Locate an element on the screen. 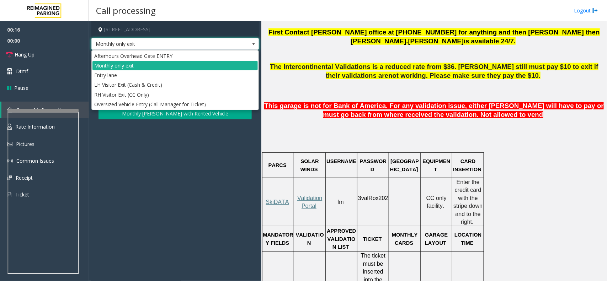  li: Entry lane is located at coordinates (175, 75).